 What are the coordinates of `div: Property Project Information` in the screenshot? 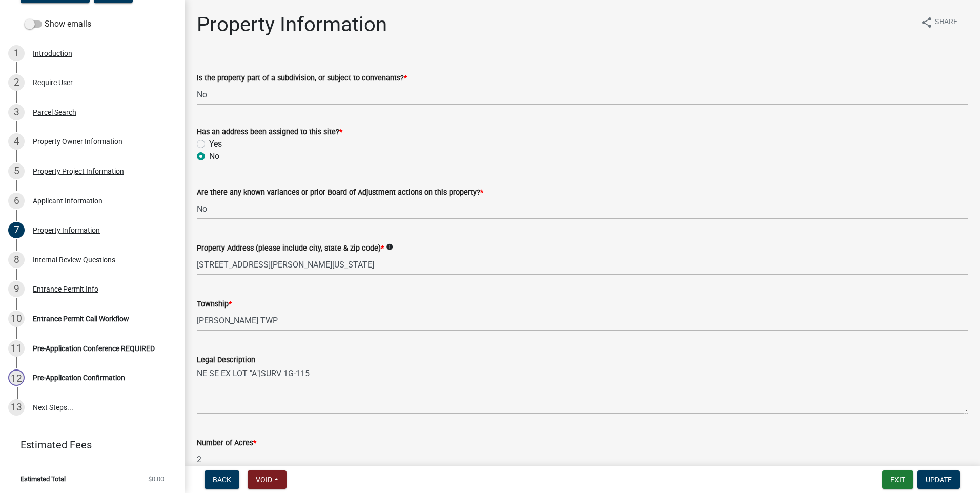 It's located at (78, 171).